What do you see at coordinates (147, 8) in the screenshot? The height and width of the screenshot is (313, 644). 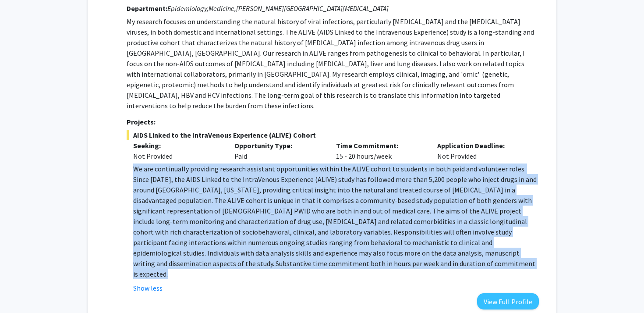 I see `strong: Department:` at bounding box center [147, 8].